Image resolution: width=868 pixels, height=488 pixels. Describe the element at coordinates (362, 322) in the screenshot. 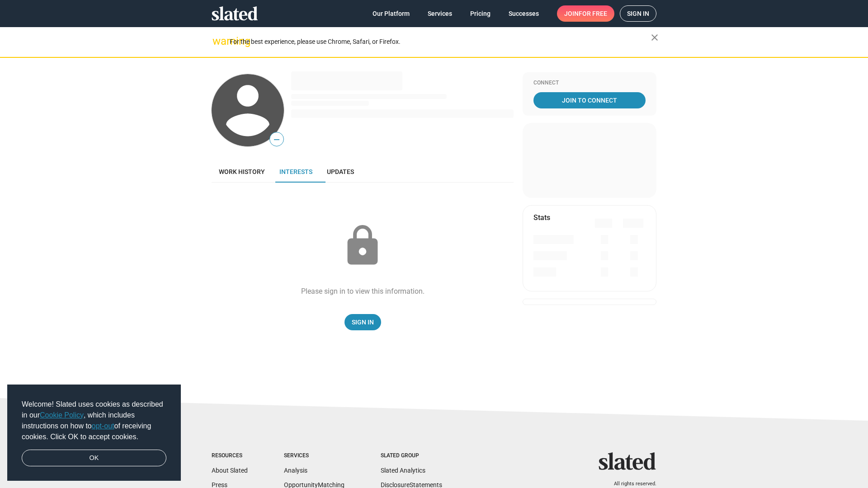

I see `span: Sign In` at that location.